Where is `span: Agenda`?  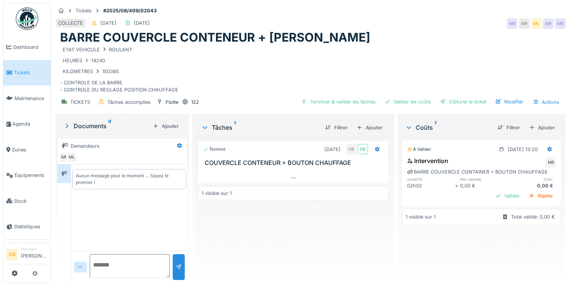
span: Agenda is located at coordinates (30, 124).